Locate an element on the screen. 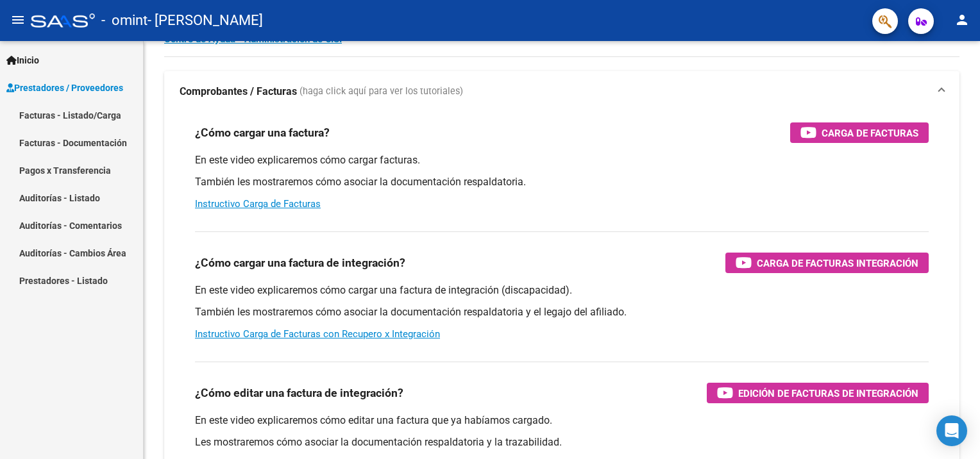  p: También les mostraremos cómo asociar la documentación respaldatoria. is located at coordinates (562, 182).